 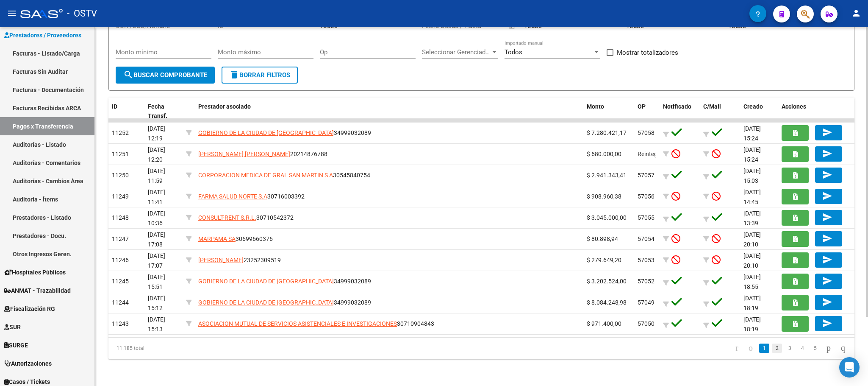 I want to click on span: 57058, so click(x=646, y=132).